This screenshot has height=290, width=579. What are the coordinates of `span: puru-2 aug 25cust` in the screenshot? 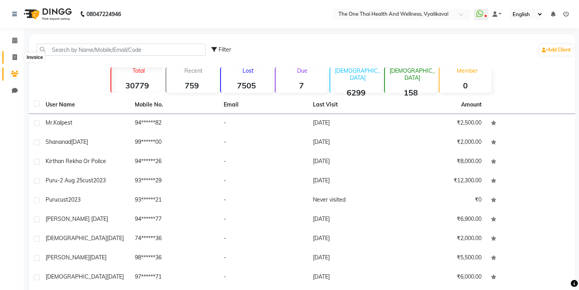 It's located at (69, 180).